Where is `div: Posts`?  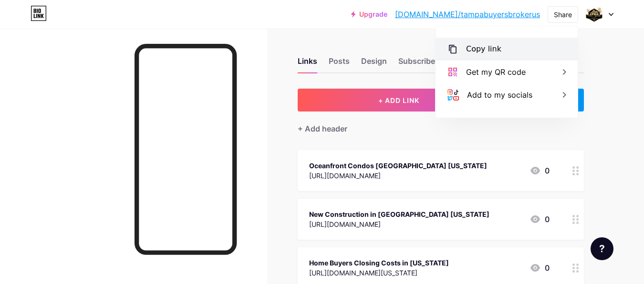 div: Posts is located at coordinates (339, 64).